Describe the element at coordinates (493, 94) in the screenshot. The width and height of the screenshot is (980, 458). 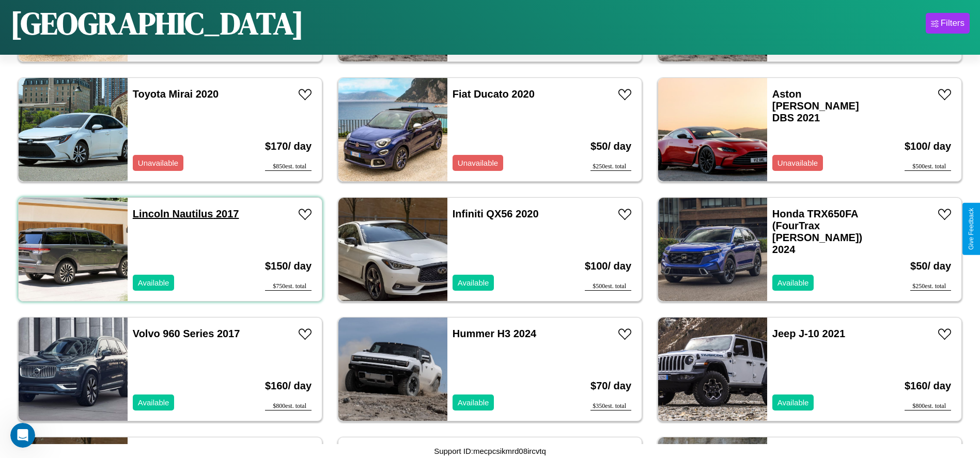
I see `a: Fiat Ducato 2020` at that location.